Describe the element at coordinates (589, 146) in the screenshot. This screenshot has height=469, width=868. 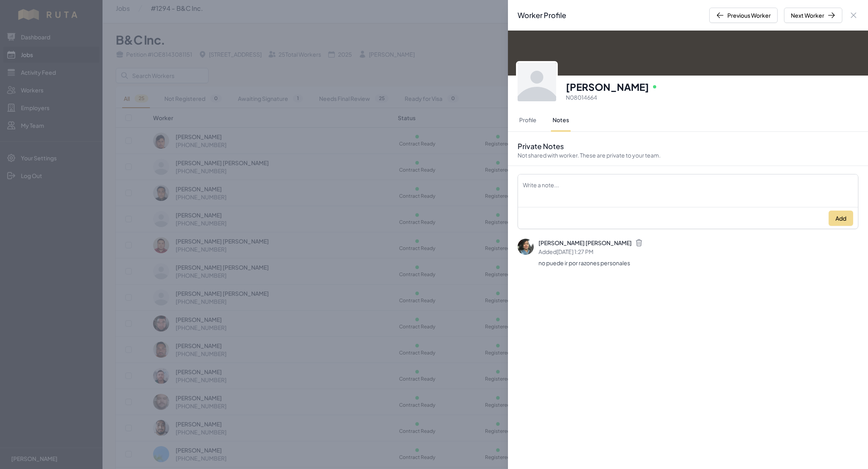
I see `h2: Private Notes` at that location.